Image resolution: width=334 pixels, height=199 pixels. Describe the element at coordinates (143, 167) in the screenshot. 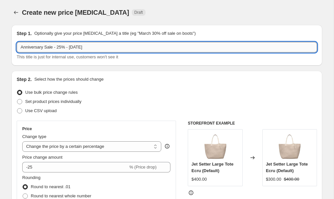

I see `span: % (Price drop)` at that location.